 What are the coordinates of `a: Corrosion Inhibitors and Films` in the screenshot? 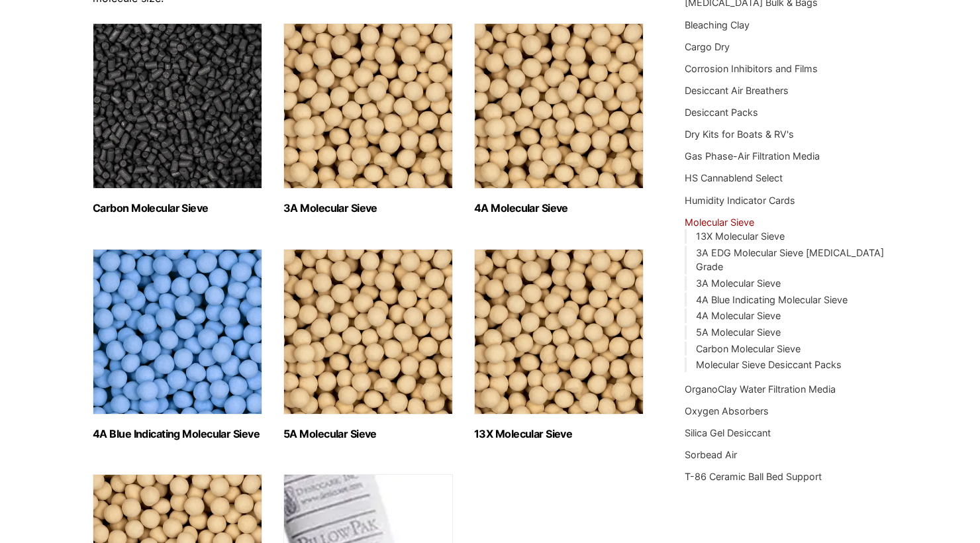 It's located at (751, 68).